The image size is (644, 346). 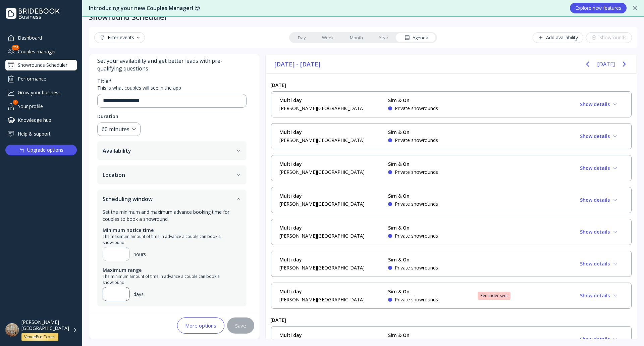 I want to click on div: Upgrade options, so click(x=46, y=150).